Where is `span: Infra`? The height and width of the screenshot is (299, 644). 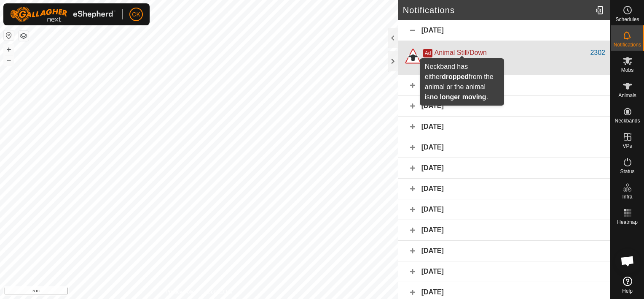 span: Infra is located at coordinates (627, 197).